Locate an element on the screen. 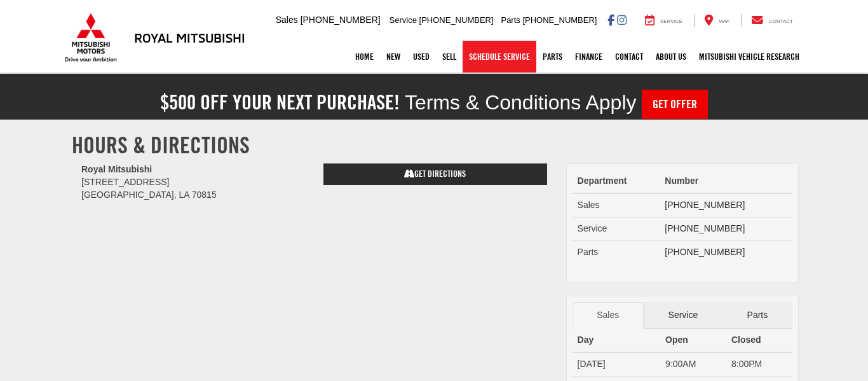  span: Terms & Conditions Apply is located at coordinates (521, 102).